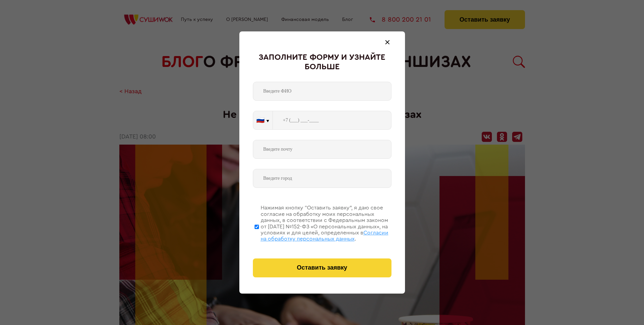 The image size is (644, 325). What do you see at coordinates (322, 62) in the screenshot?
I see `div: Заполните форму и узнайте больше` at bounding box center [322, 62].